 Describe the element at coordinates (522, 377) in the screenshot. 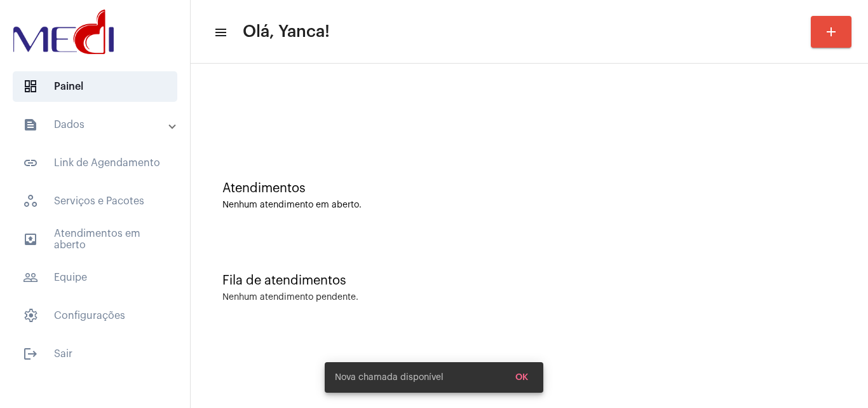

I see `span: OK` at that location.